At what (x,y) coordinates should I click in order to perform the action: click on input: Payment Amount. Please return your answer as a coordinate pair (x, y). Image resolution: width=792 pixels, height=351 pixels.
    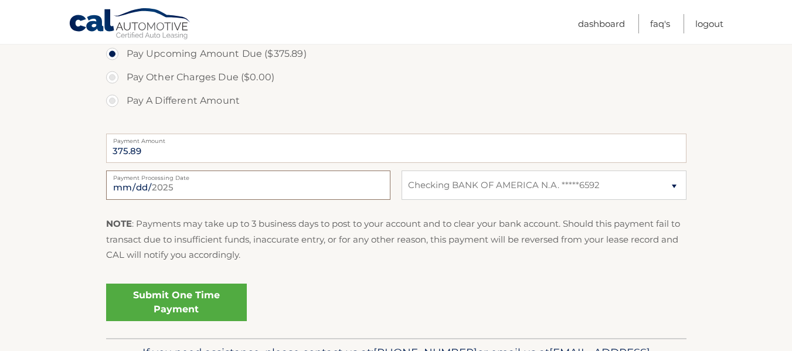
    Looking at the image, I should click on (396, 148).